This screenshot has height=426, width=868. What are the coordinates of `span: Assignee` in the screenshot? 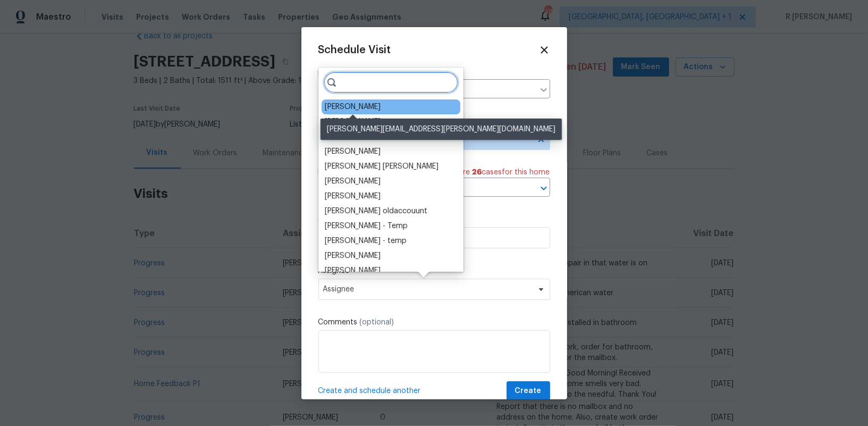 It's located at (428, 289).